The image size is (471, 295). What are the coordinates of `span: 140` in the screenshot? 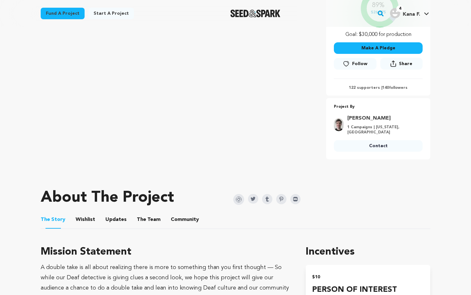 It's located at (386, 88).